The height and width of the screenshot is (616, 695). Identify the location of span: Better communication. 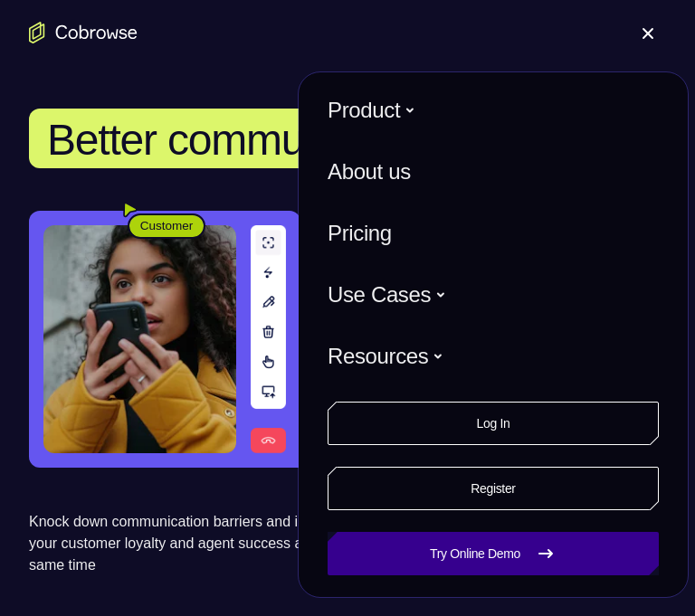
(246, 139).